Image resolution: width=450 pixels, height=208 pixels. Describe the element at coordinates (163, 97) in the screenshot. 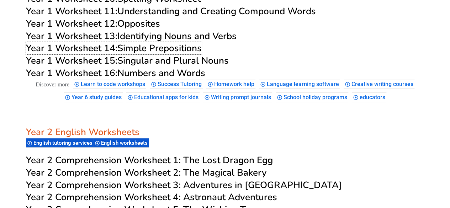

I see `div: Educational apps for kids` at that location.